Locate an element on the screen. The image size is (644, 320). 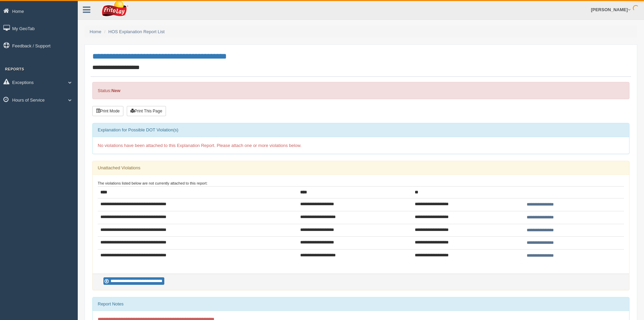
span: No violations have been attached to this Explanation Report. Please attach one or more violations... is located at coordinates (200, 145).